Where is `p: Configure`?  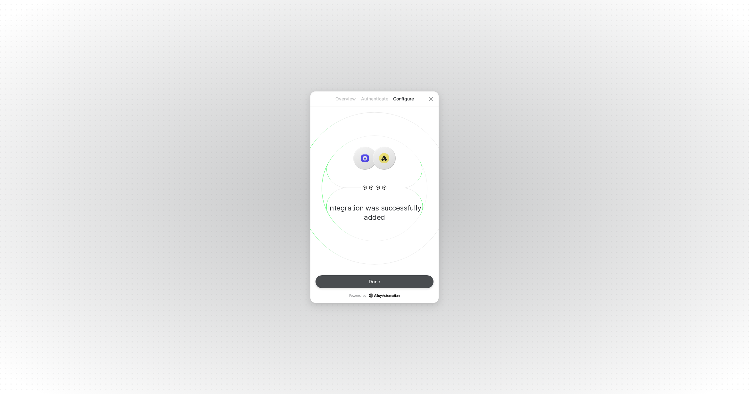
p: Configure is located at coordinates (403, 99).